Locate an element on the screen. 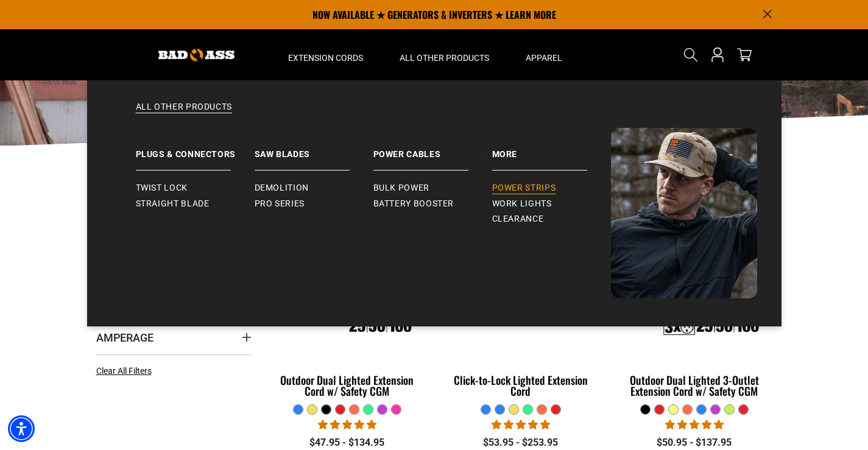 This screenshot has height=450, width=868. span: Pro Series is located at coordinates (279, 204).